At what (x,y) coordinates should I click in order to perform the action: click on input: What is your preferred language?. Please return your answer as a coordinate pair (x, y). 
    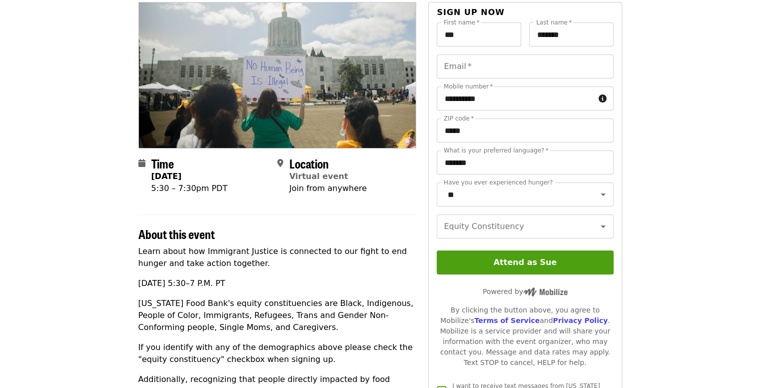
    Looking at the image, I should click on (524, 162).